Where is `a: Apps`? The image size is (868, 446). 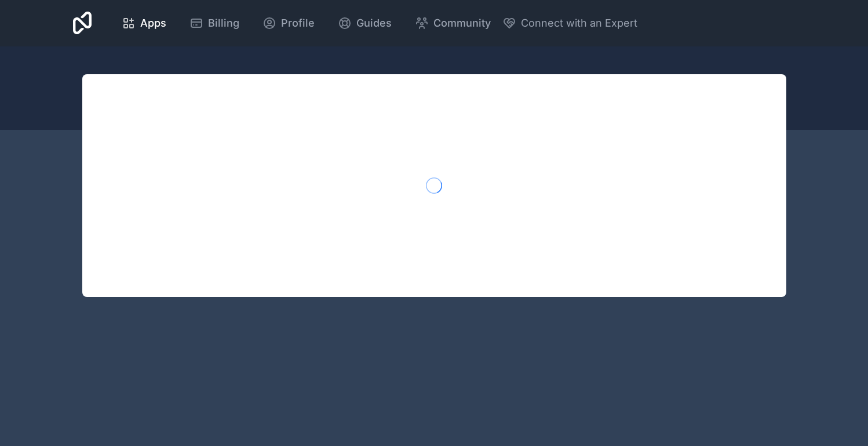 a: Apps is located at coordinates (143, 23).